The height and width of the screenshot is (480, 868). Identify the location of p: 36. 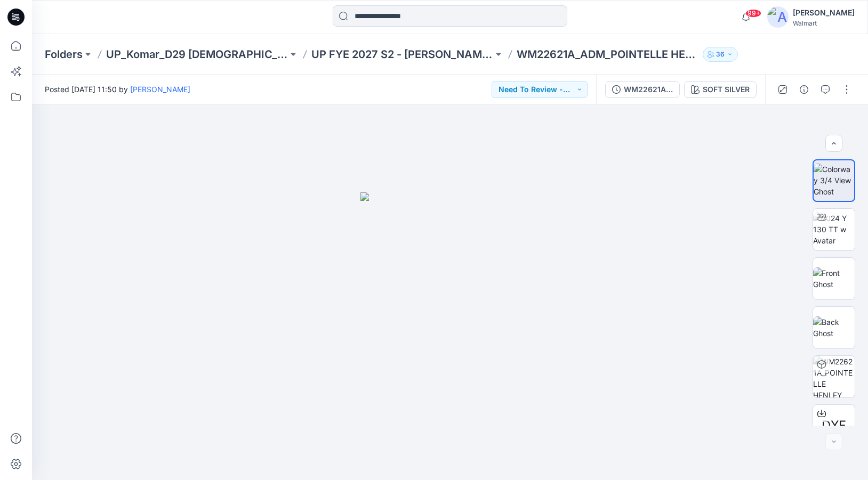
(720, 54).